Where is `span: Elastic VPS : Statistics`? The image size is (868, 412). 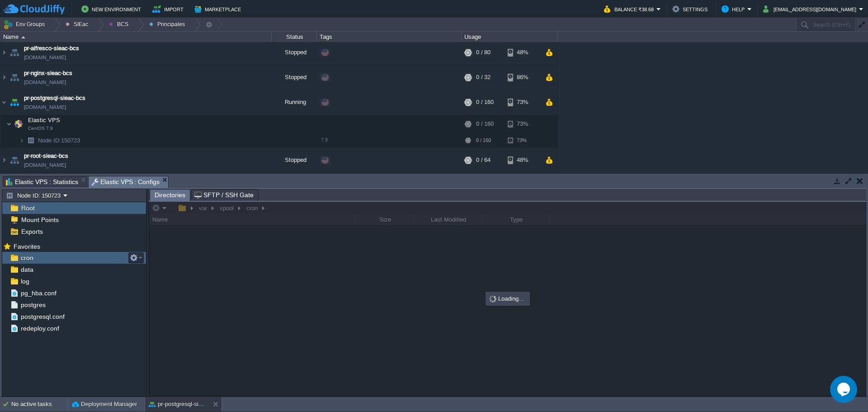
span: Elastic VPS : Statistics is located at coordinates (42, 182).